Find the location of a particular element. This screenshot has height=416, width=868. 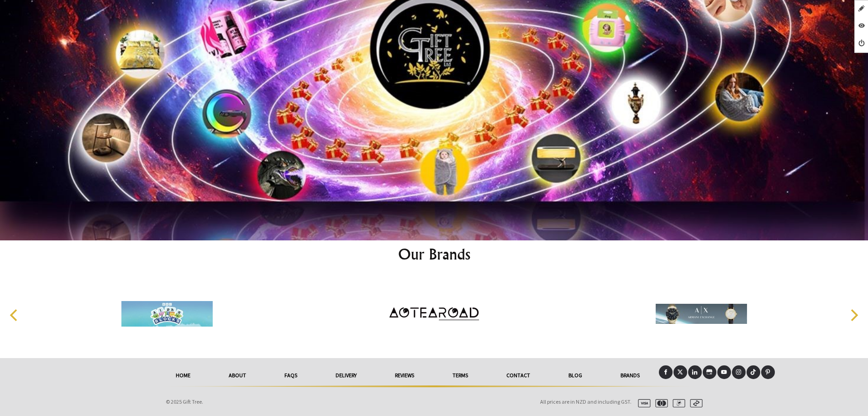

a: Contact is located at coordinates (518, 376).